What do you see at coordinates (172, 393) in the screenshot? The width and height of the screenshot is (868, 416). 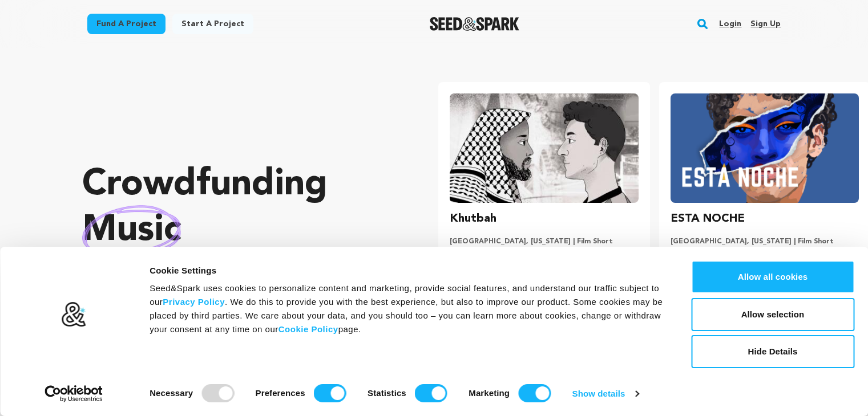 I see `strong: Necessary` at bounding box center [172, 393].